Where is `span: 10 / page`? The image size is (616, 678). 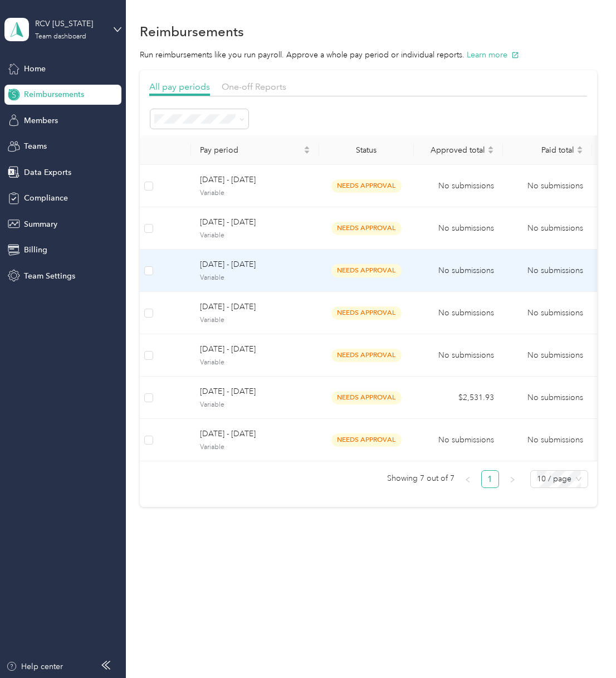
span: 10 / page is located at coordinates (559, 479).